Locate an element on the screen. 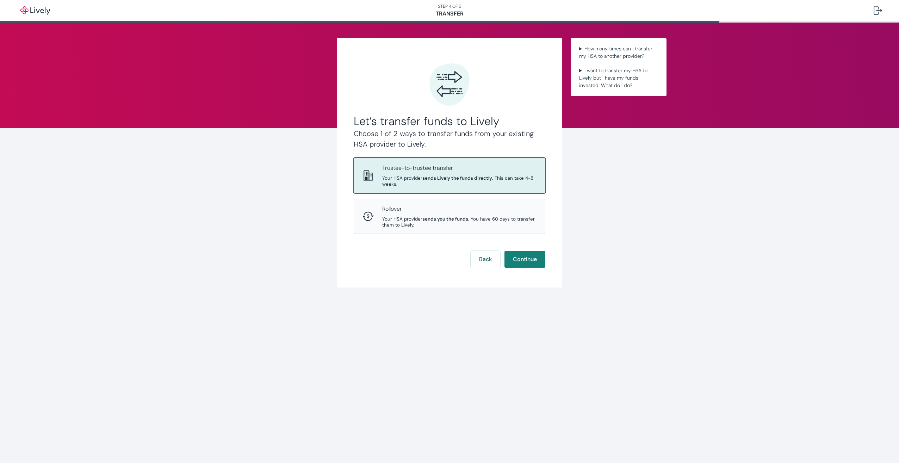  strong: sends you the funds is located at coordinates (445, 219).